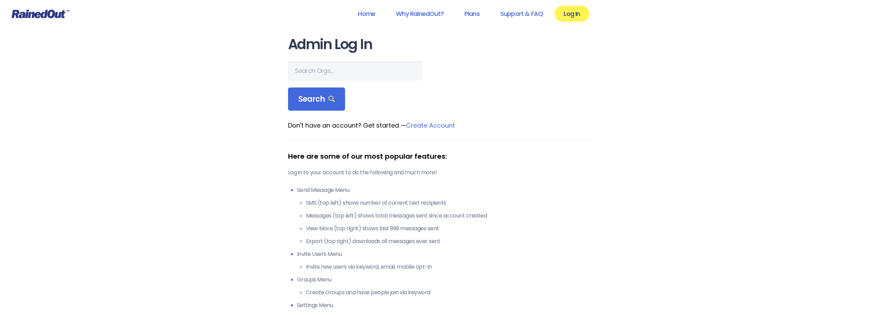 The height and width of the screenshot is (315, 880). What do you see at coordinates (445, 260) in the screenshot?
I see `li: Invite Users Menu` at bounding box center [445, 260].